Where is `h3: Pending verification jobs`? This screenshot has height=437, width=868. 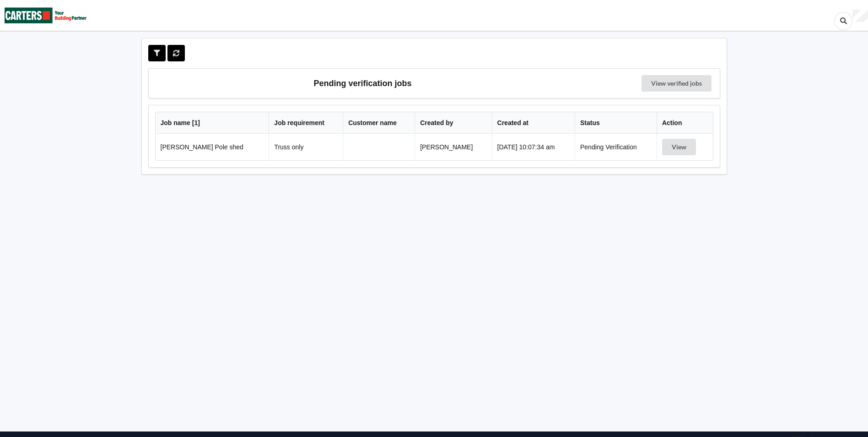
h3: Pending verification jobs is located at coordinates (363, 84).